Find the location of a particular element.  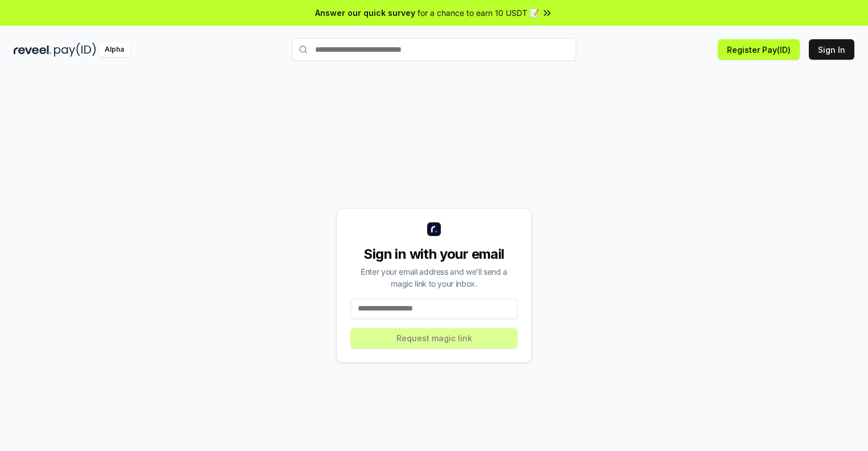

img: logo_small is located at coordinates (434, 229).